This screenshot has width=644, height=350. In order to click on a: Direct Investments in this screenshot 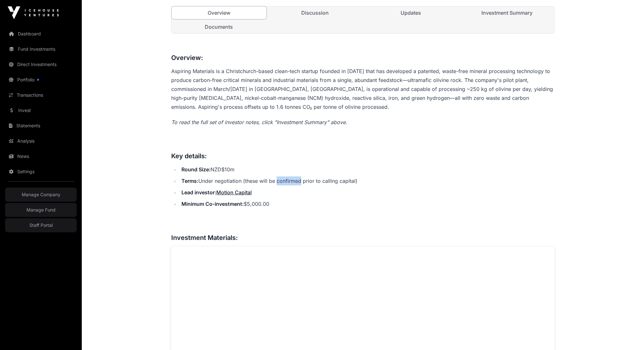, I will do `click(41, 65)`.